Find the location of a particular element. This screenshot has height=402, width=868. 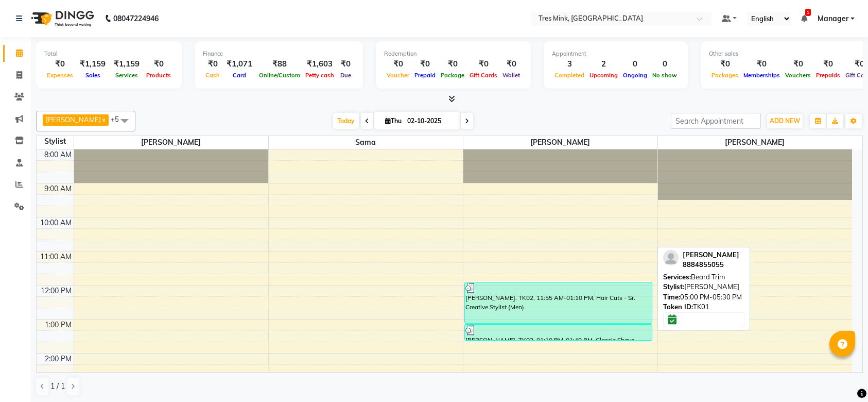

span: Packages is located at coordinates (725, 75).